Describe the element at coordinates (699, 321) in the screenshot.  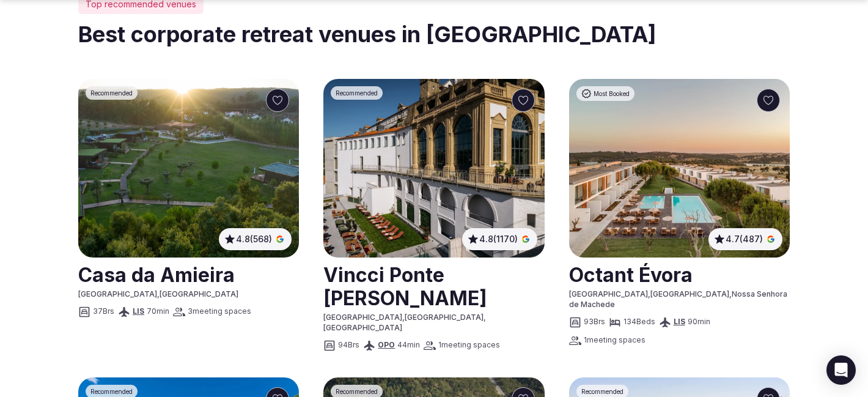
I see `span: 90 min` at that location.